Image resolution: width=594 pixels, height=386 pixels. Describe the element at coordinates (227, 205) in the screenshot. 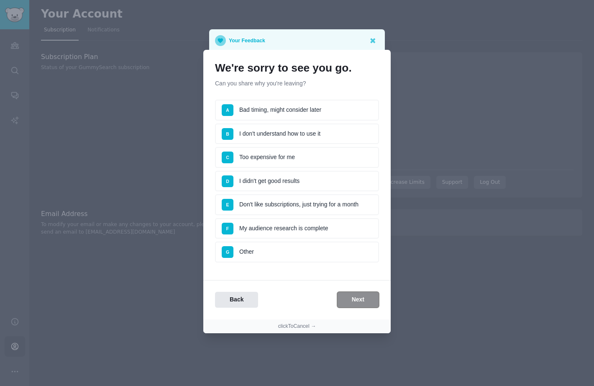

I see `span: E` at that location.